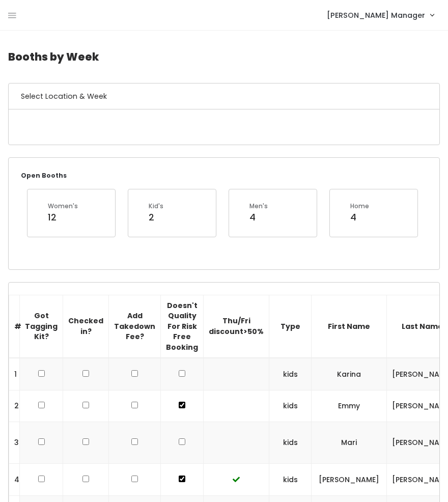 This screenshot has width=448, height=502. What do you see at coordinates (41, 327) in the screenshot?
I see `th: Got Tagging Kit?` at bounding box center [41, 327].